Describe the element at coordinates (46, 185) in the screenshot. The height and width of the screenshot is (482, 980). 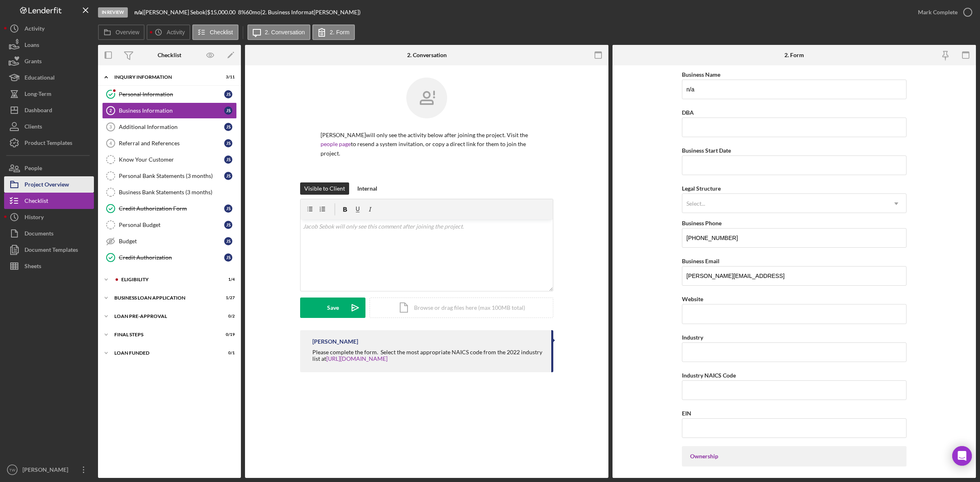
I see `div: Project Overview` at that location.